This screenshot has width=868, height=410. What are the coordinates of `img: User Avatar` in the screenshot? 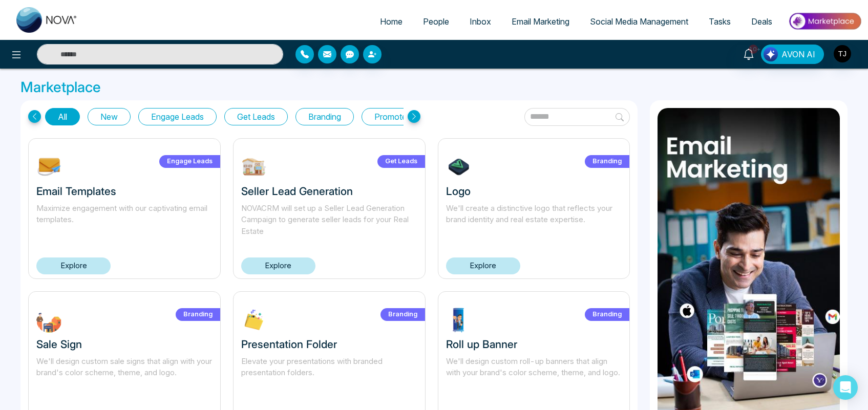 It's located at (842, 53).